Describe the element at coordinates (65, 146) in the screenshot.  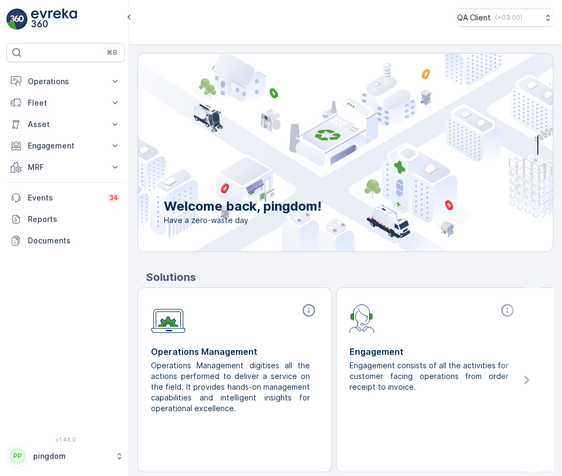
I see `button: Engagement` at that location.